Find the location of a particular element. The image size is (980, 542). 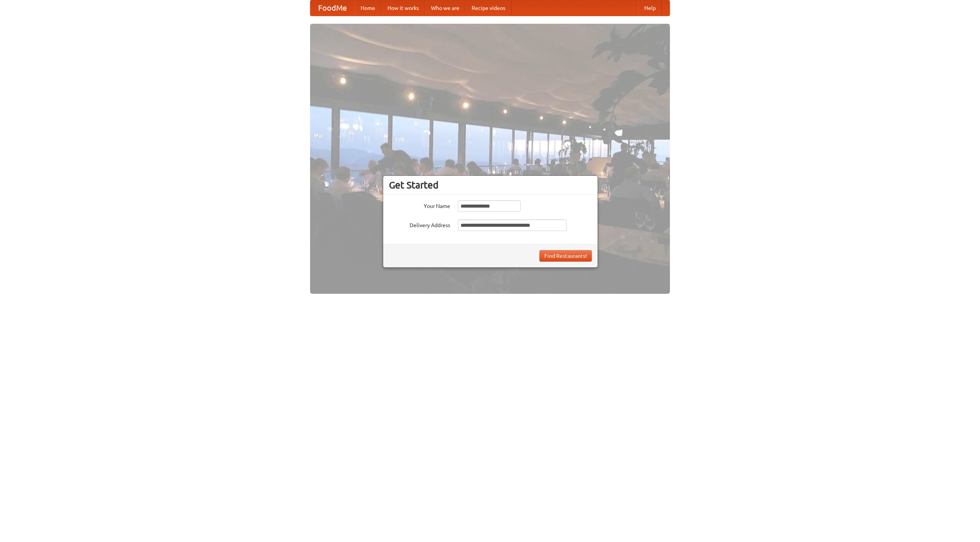

a: FoodMe is located at coordinates (332, 8).